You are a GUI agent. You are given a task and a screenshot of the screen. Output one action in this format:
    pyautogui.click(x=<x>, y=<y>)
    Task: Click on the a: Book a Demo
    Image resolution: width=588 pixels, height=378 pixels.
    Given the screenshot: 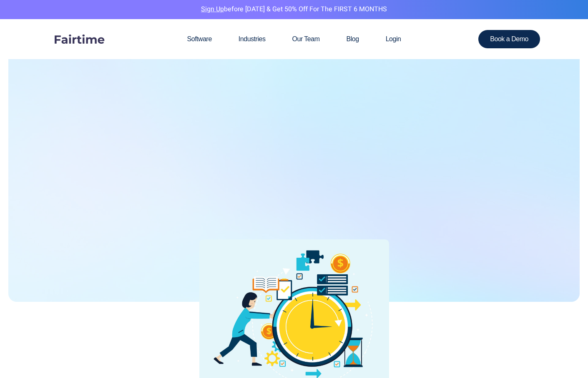 What is the action you would take?
    pyautogui.click(x=509, y=39)
    